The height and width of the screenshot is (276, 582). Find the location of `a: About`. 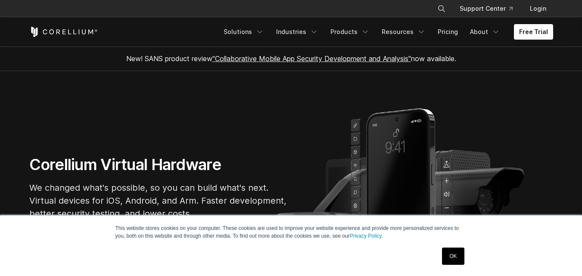

a: About is located at coordinates (485, 32).